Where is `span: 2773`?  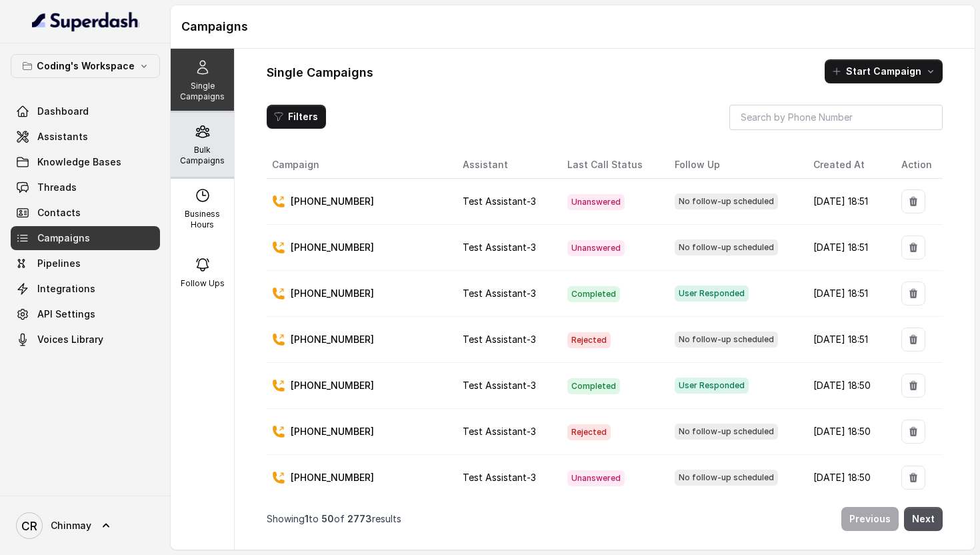
span: 2773 is located at coordinates (359, 518).